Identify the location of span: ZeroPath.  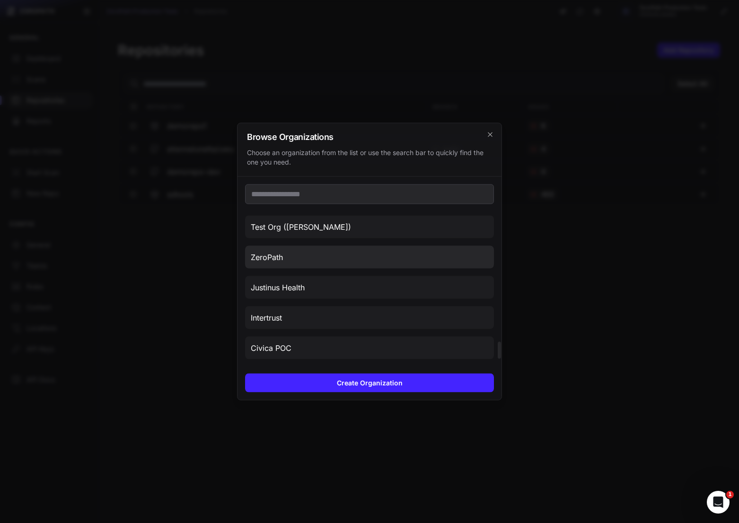
(267, 257).